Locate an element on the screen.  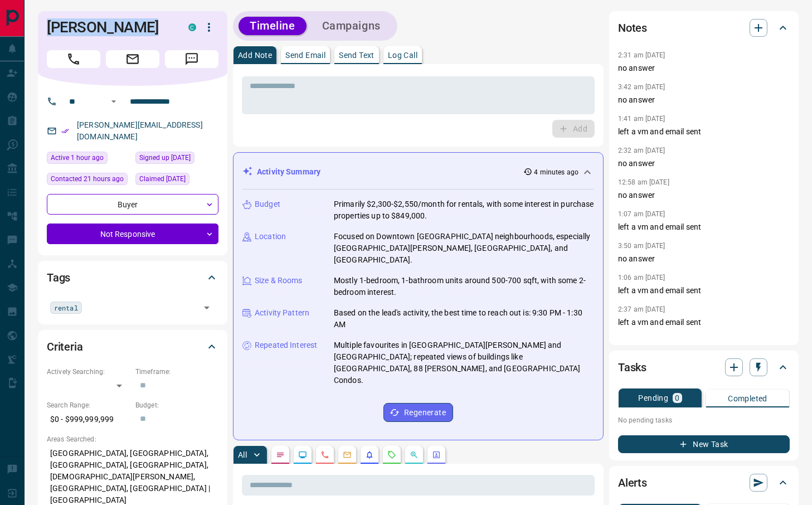
div: Alerts is located at coordinates (704, 482).